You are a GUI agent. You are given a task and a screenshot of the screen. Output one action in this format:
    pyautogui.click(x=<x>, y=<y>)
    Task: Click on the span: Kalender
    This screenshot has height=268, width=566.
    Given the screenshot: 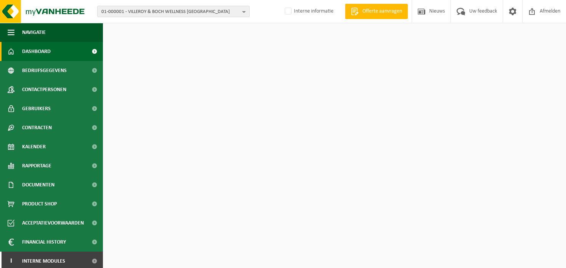 What is the action you would take?
    pyautogui.click(x=34, y=147)
    